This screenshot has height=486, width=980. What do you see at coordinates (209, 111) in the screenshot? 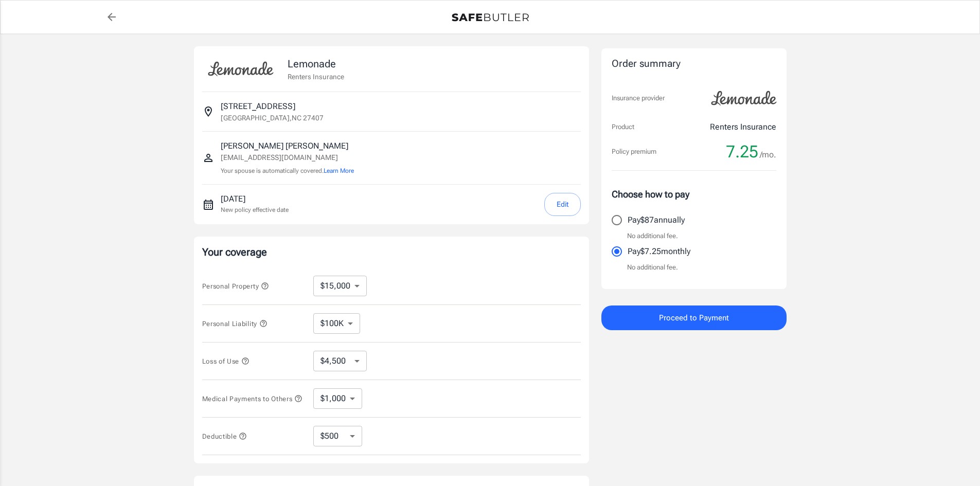
I see `svg: Insured address` at bounding box center [209, 111].